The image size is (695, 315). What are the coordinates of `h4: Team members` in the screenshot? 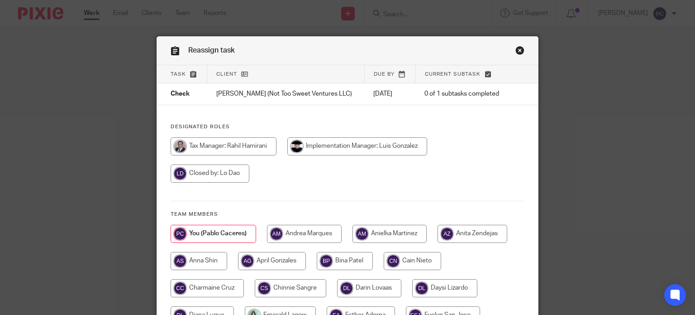 It's located at (348, 214).